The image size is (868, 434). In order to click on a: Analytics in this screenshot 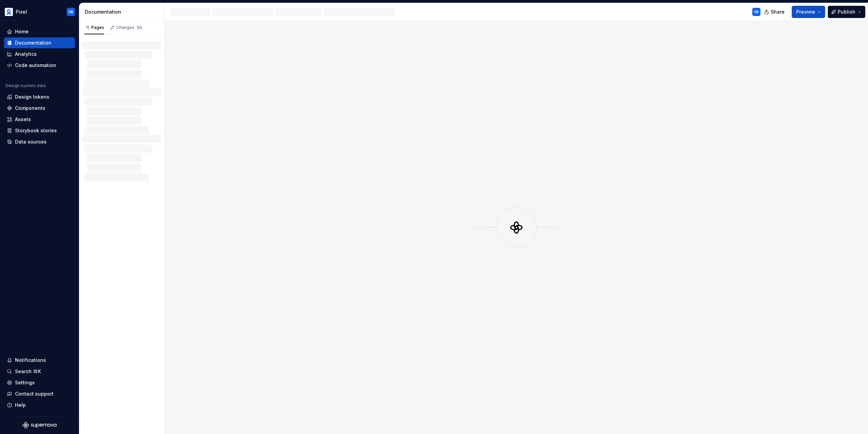, I will do `click(39, 54)`.